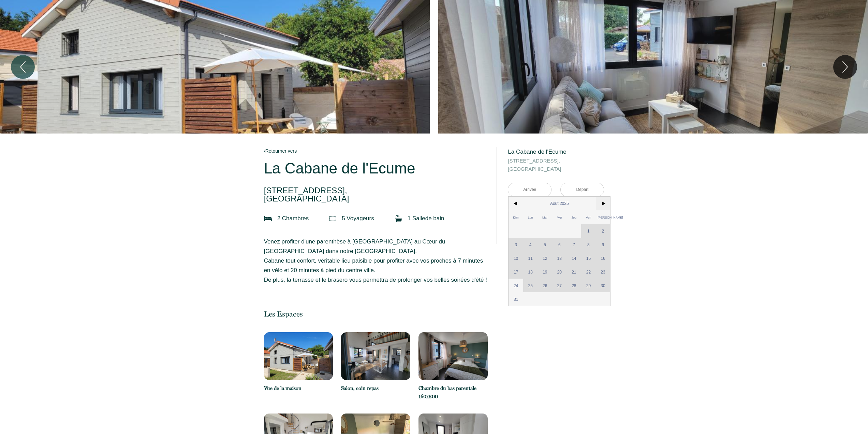 Image resolution: width=868 pixels, height=434 pixels. What do you see at coordinates (23, 67) in the screenshot?
I see `button: Previous` at bounding box center [23, 67].